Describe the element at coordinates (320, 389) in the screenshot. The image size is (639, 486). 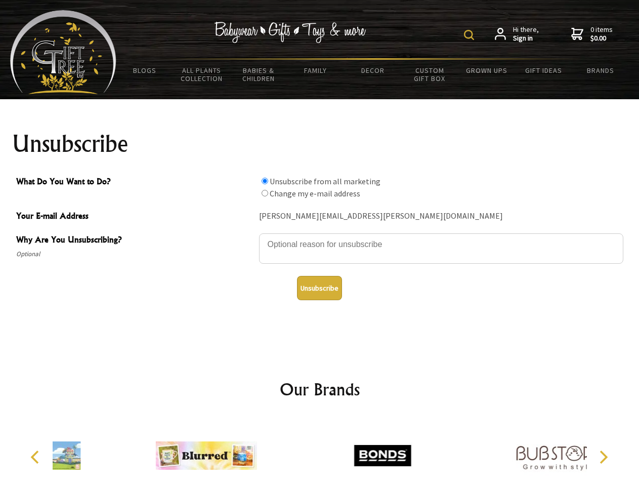
I see `h2: Our Brands` at that location.